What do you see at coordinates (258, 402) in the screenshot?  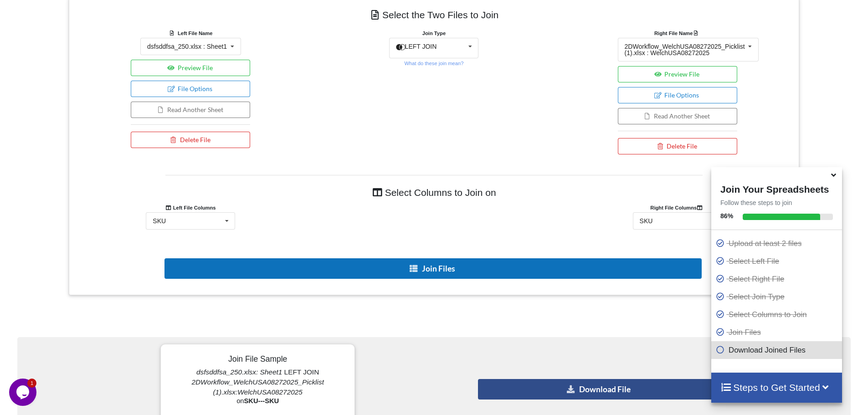 I see `span: on` at bounding box center [258, 402].